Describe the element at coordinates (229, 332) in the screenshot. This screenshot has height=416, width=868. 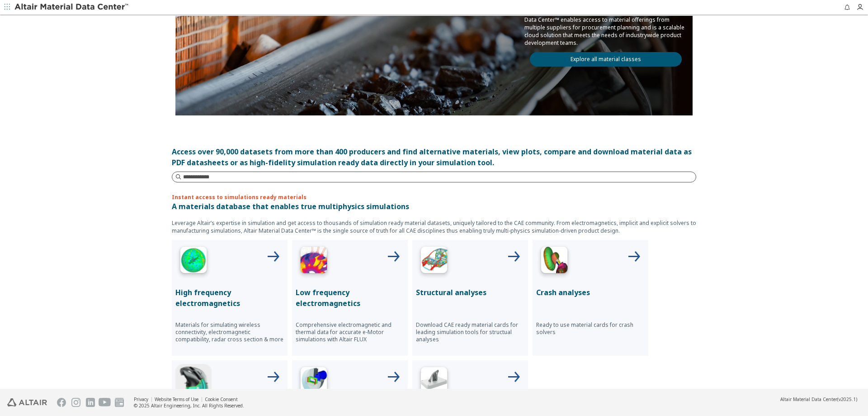
I see `p: Materials for simulating wireless connectivity, electromagnetic compatibility, radar cross sectio...` at that location.